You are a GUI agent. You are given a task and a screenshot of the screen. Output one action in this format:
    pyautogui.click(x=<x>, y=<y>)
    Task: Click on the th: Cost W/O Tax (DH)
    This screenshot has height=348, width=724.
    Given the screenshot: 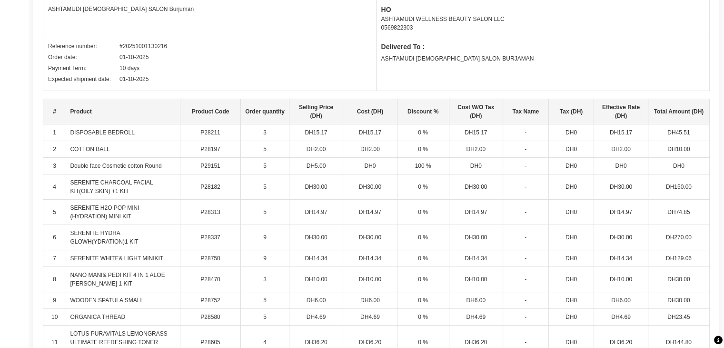 What is the action you would take?
    pyautogui.click(x=476, y=111)
    